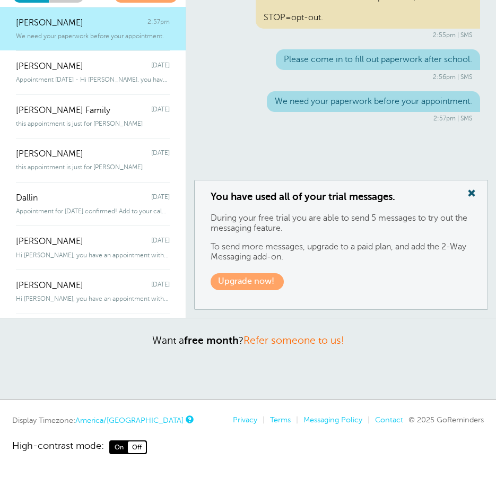 The height and width of the screenshot is (486, 496). I want to click on div: Display Timezone:, so click(102, 420).